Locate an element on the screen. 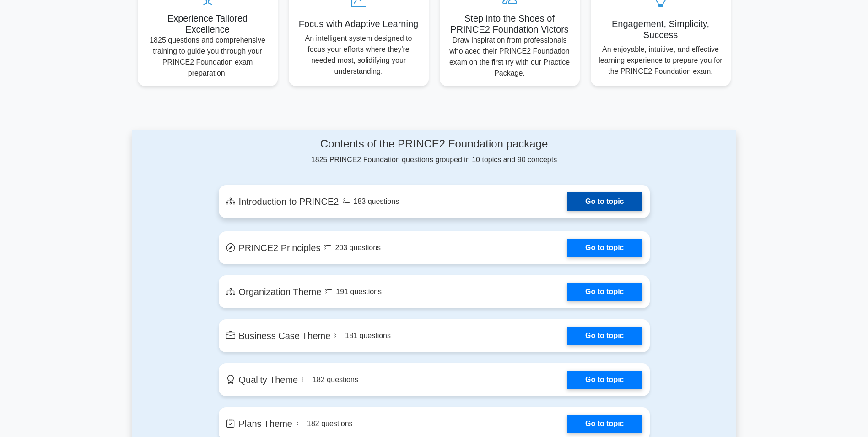  p: 1825 questions and comprehensive training to guide you through your PRINCE2 Foundation exam prepa... is located at coordinates (208, 57).